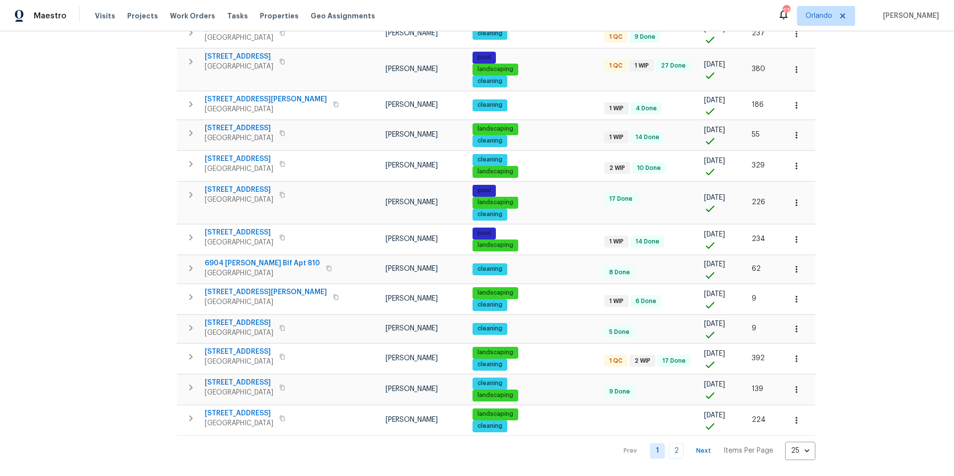 Image resolution: width=954 pixels, height=476 pixels. What do you see at coordinates (757, 389) in the screenshot?
I see `span: 139` at bounding box center [757, 389].